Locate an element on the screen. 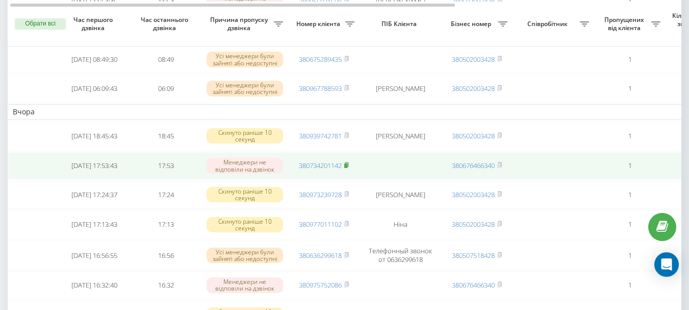 Image resolution: width=689 pixels, height=310 pixels. td: 06:09 is located at coordinates (166, 88).